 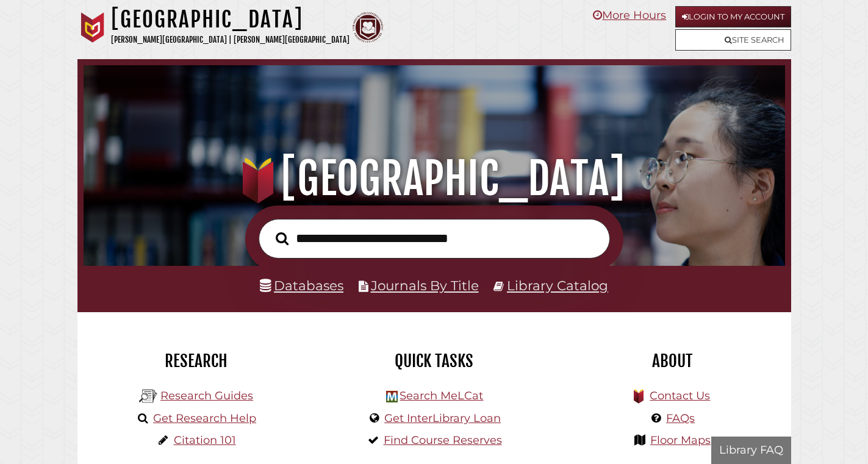 What do you see at coordinates (282, 239) in the screenshot?
I see `i: Search` at bounding box center [282, 239].